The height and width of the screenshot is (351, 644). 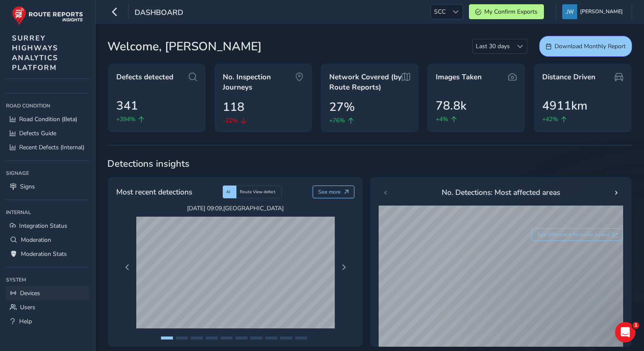 What do you see at coordinates (228, 192) in the screenshot?
I see `span: AI` at bounding box center [228, 192].